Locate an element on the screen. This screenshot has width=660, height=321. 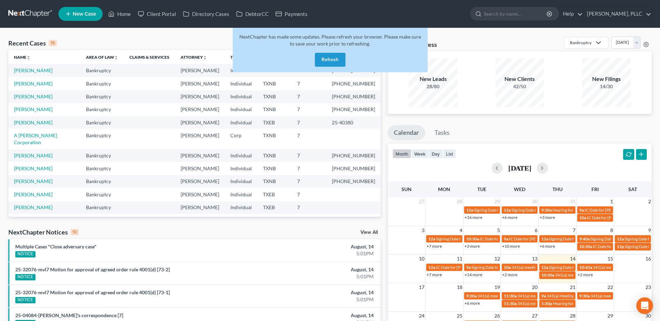
span: 5 is located at coordinates (498, 231).